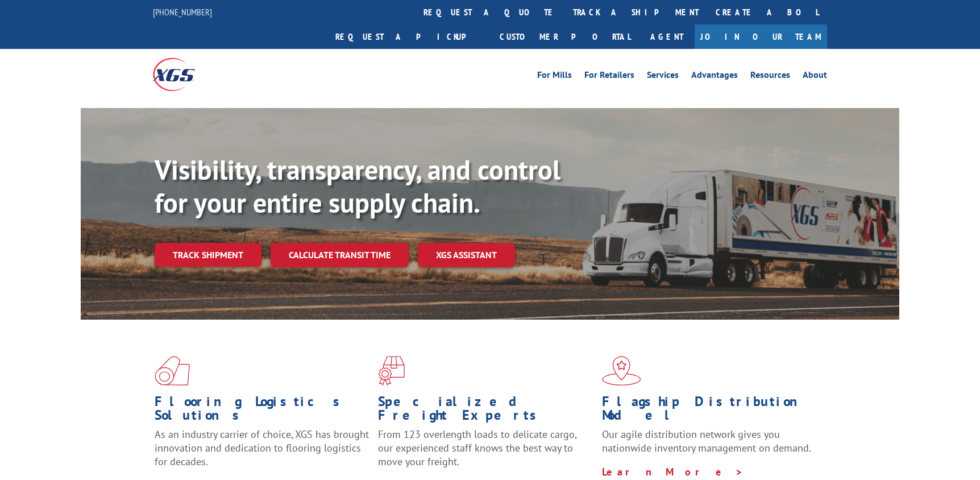 The image size is (980, 480). Describe the element at coordinates (173, 371) in the screenshot. I see `img: xgs-icon-total-supply-chain-intelligence-red` at that location.